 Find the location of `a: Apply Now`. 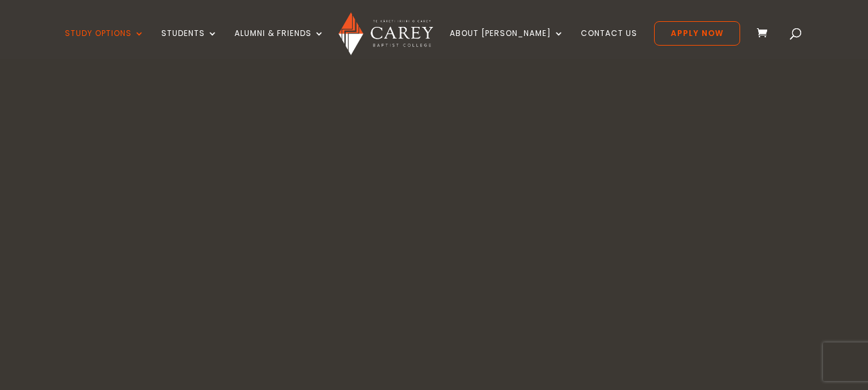

a: Apply Now is located at coordinates (697, 33).